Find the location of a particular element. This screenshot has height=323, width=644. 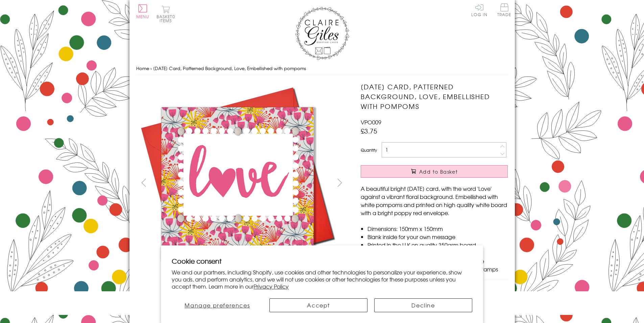

span: 0 items is located at coordinates (167, 19).